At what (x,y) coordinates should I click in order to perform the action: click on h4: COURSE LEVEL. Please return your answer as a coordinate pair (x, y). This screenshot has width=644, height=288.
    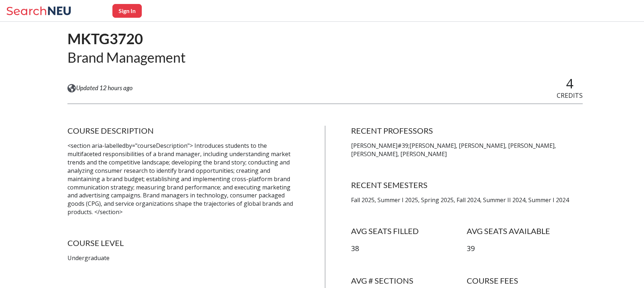
    Looking at the image, I should click on (183, 243).